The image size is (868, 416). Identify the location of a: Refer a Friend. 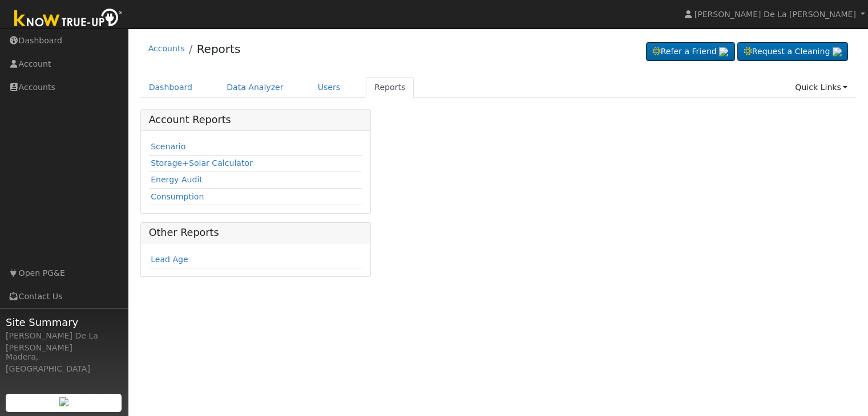
(690, 52).